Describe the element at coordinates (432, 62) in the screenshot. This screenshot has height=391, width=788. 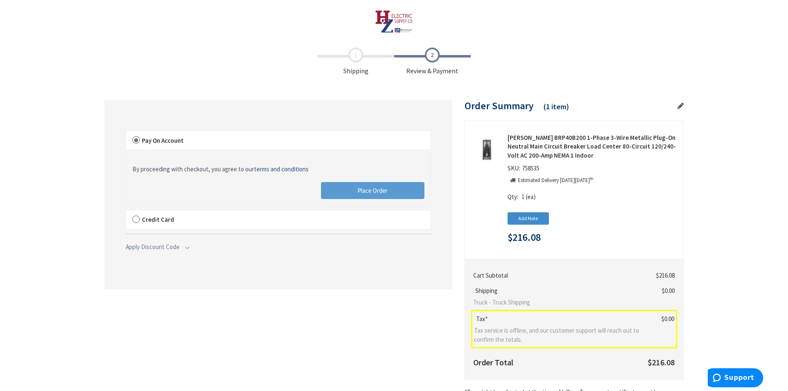
I see `span: Review & Payment` at that location.